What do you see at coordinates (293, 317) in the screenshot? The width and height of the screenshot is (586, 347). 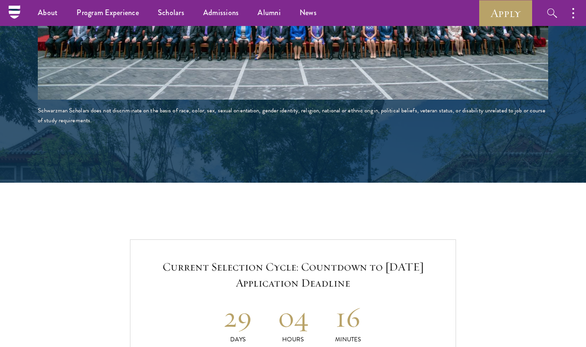 I see `h2: 04` at bounding box center [293, 317].